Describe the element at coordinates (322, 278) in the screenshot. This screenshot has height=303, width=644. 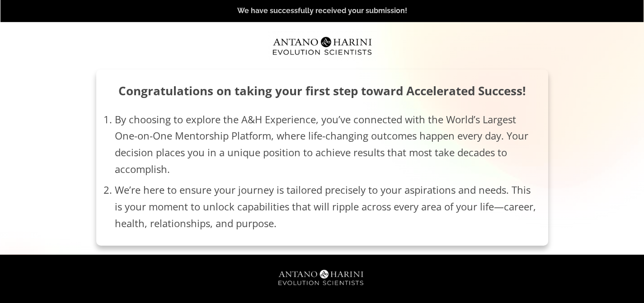
I see `img: A&H_Ev png` at that location.